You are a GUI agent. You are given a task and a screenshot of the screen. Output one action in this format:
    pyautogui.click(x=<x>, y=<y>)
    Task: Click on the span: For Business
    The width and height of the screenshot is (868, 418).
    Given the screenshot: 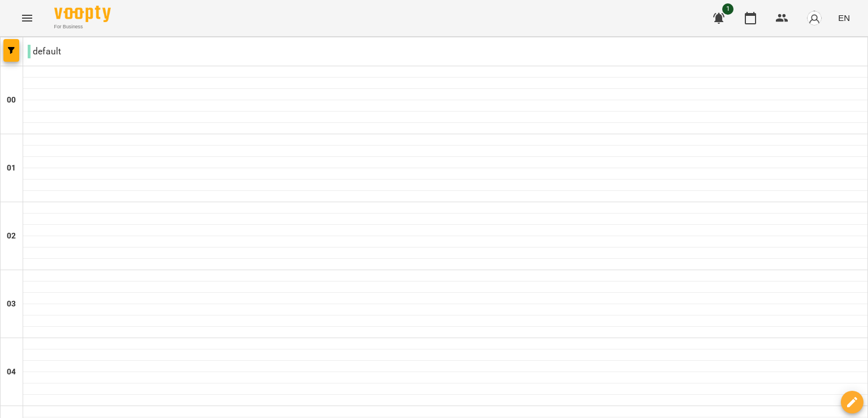 What is the action you would take?
    pyautogui.click(x=82, y=26)
    